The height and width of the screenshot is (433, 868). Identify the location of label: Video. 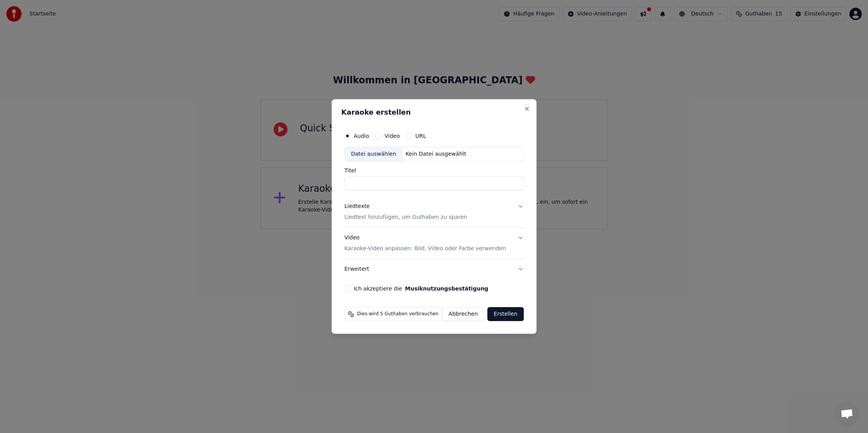
(392, 136).